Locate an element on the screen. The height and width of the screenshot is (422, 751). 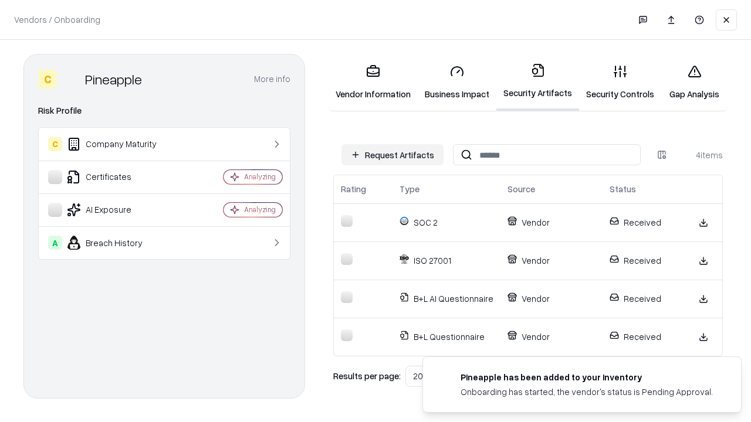
button: More info is located at coordinates (272, 79).